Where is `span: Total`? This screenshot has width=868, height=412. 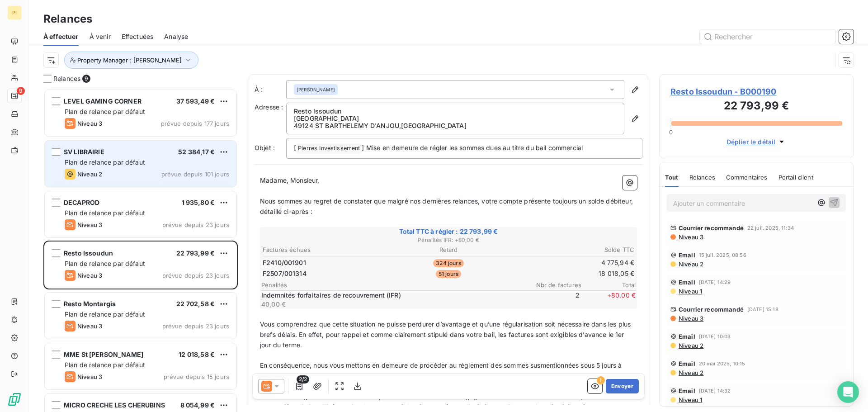 span: Total is located at coordinates (609, 285).